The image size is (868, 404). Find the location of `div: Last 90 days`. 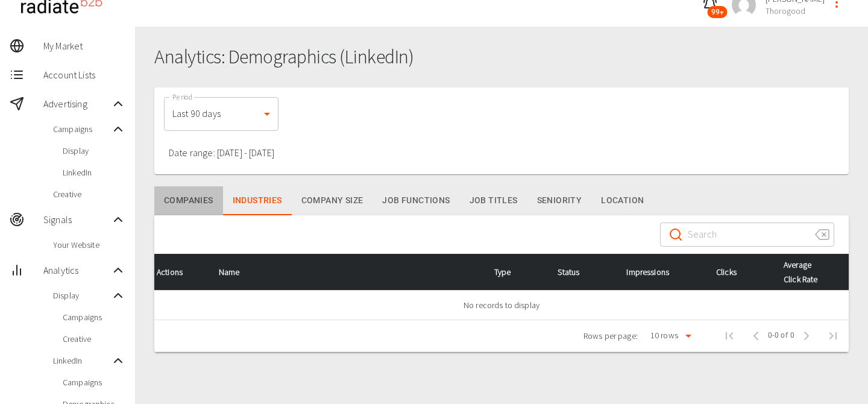

div: Last 90 days is located at coordinates (221, 114).